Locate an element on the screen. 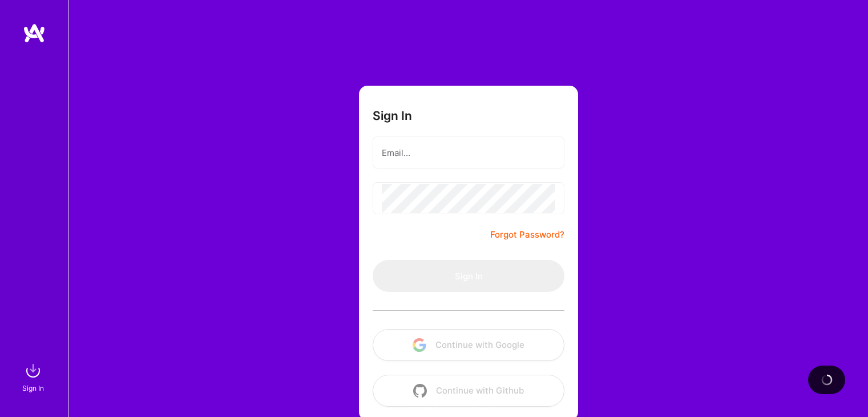  h3: Sign In is located at coordinates (392, 116).